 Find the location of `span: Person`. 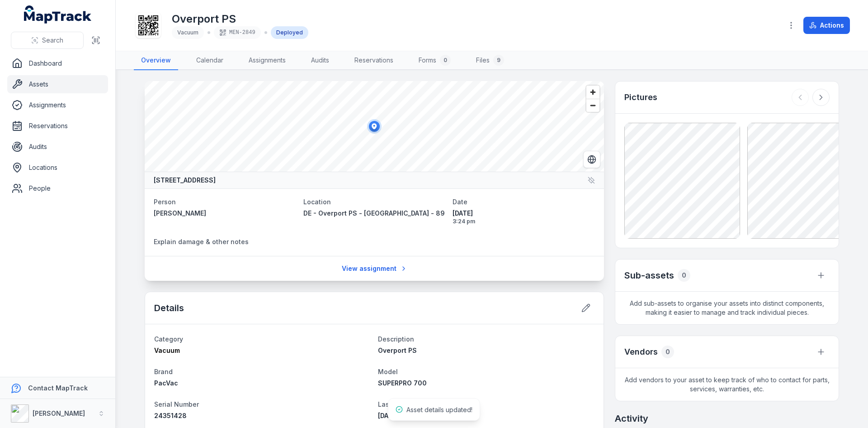

span: Person is located at coordinates (165, 202).